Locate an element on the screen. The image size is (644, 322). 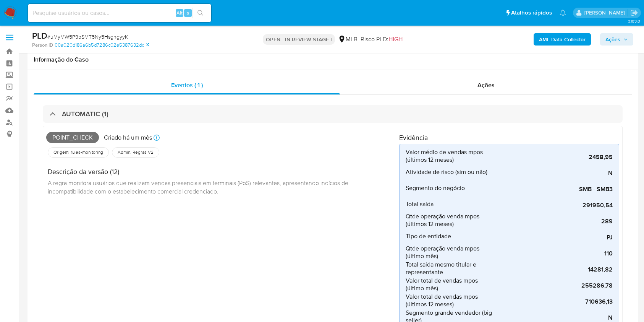
h1: Informação do Caso is located at coordinates (333, 60).